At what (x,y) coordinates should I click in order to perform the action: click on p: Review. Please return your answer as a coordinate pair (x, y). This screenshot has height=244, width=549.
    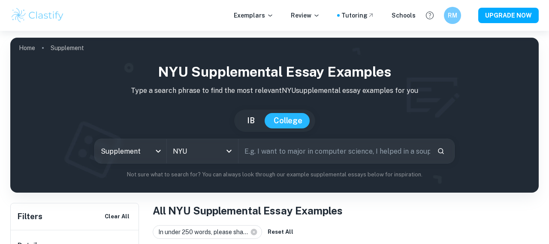
    Looking at the image, I should click on (305, 15).